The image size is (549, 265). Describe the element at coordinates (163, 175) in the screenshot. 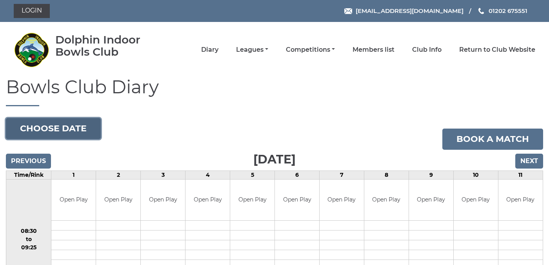

I see `td: 3` at that location.